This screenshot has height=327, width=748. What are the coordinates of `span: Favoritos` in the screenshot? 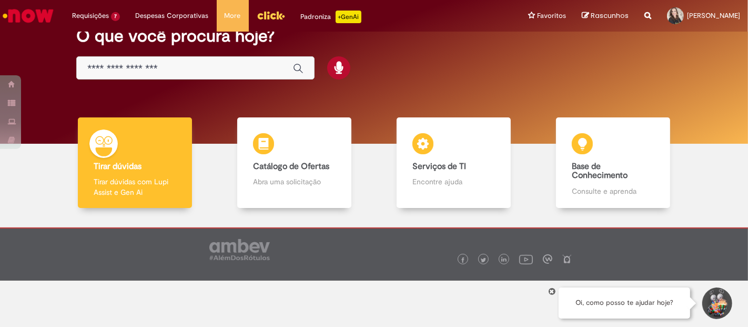 It's located at (552, 16).